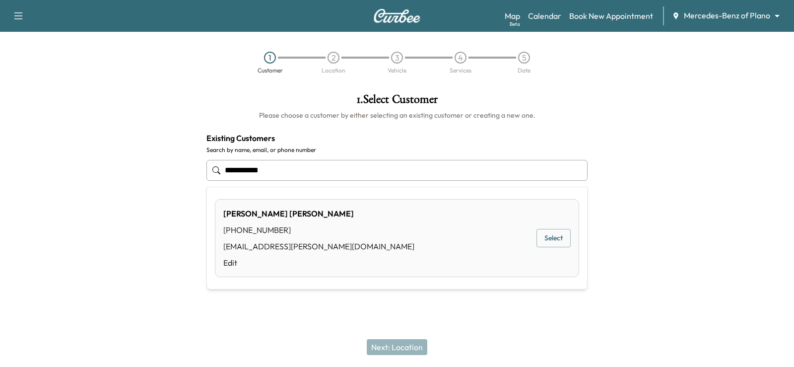 This screenshot has height=367, width=794. What do you see at coordinates (333, 70) in the screenshot?
I see `div: Location` at bounding box center [333, 70].